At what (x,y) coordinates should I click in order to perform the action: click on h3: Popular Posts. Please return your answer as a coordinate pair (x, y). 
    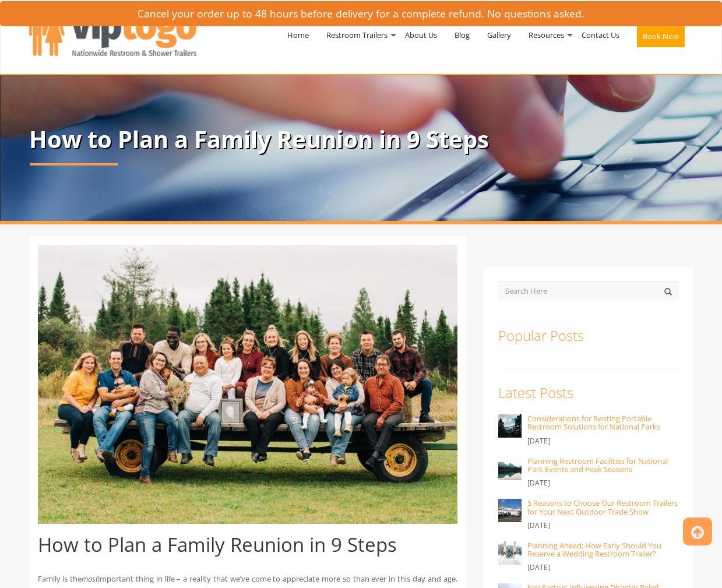
    Looking at the image, I should click on (589, 336).